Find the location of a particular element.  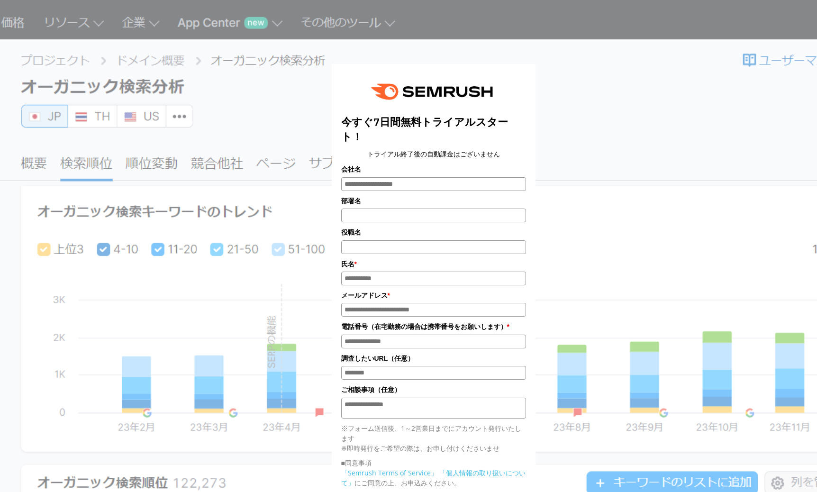

label: 会社名 is located at coordinates (433, 169).